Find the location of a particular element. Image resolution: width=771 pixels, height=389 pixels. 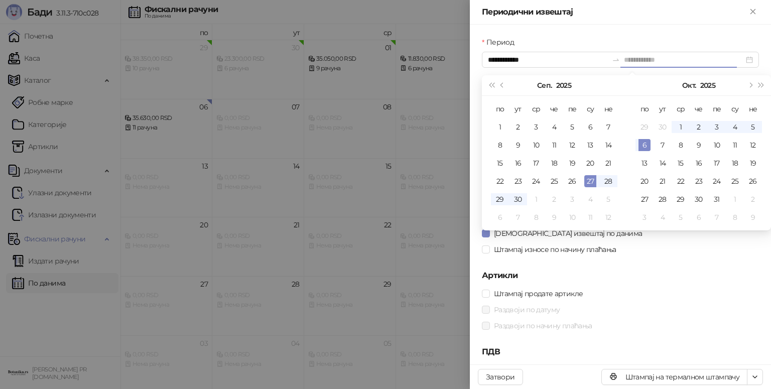

button: Следећи месец (PageDown) is located at coordinates (750, 85).